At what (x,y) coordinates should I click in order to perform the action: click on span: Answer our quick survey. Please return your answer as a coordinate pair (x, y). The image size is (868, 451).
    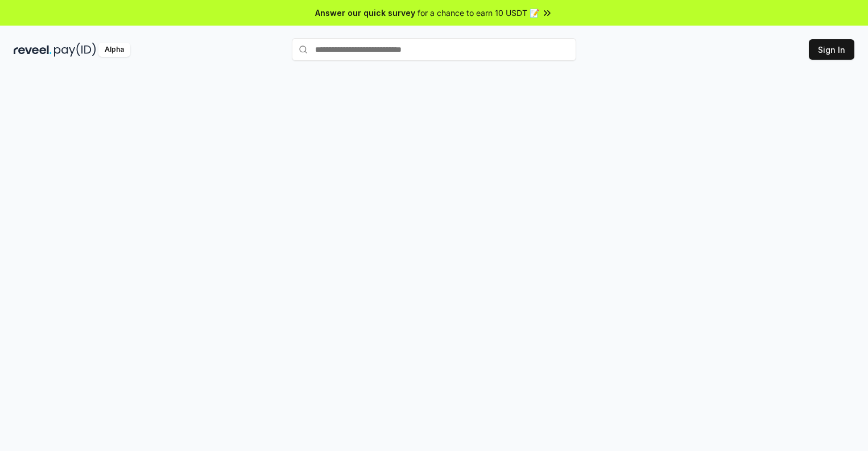
    Looking at the image, I should click on (366, 12).